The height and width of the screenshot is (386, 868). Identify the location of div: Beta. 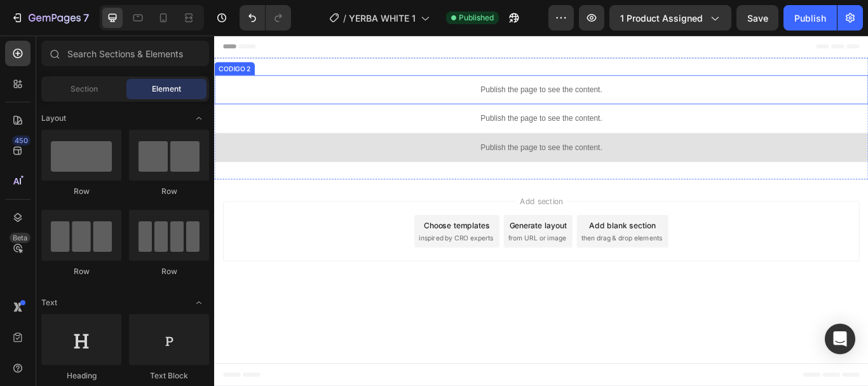
(20, 238).